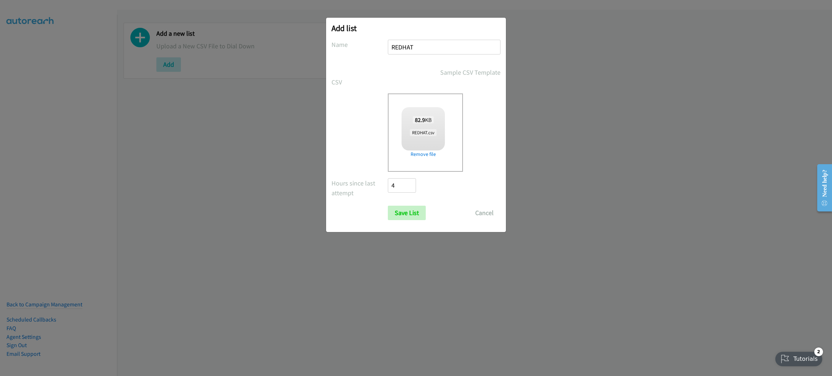 The height and width of the screenshot is (376, 832). What do you see at coordinates (470, 72) in the screenshot?
I see `a: Sample CSV Template` at bounding box center [470, 72].